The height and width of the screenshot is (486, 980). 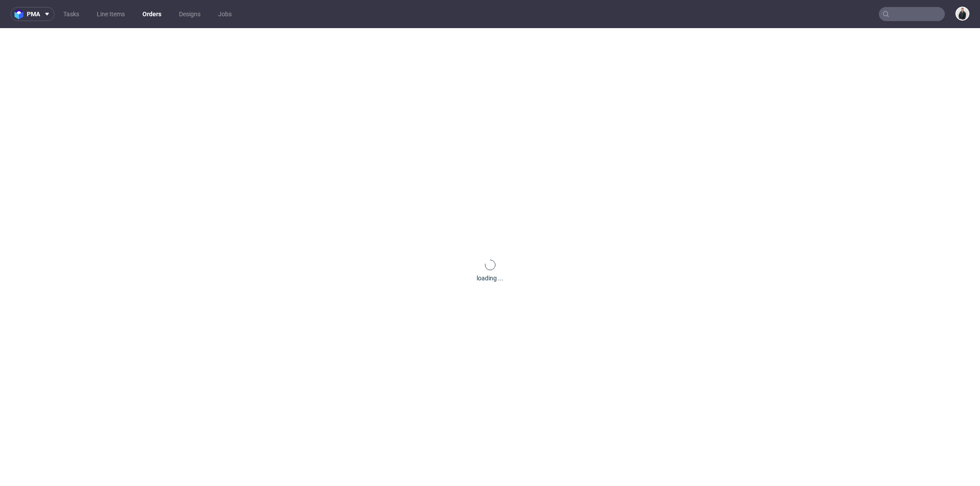 I want to click on a: Jobs, so click(x=225, y=14).